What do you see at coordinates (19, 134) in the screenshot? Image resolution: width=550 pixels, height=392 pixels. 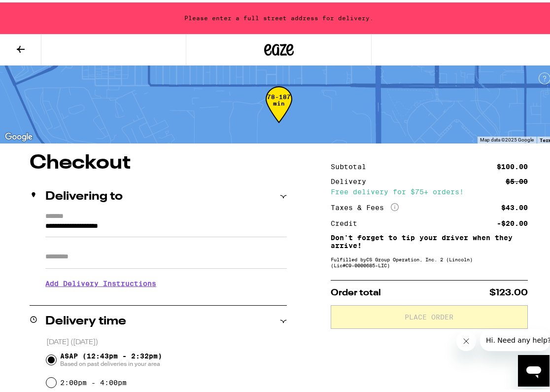 I see `a: Open this area in Google Maps (opens a new window)` at bounding box center [19, 134].